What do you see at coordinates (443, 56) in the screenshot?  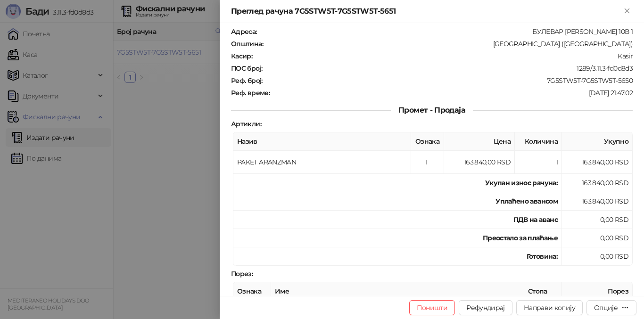 I see `div: Kasir` at bounding box center [443, 56].